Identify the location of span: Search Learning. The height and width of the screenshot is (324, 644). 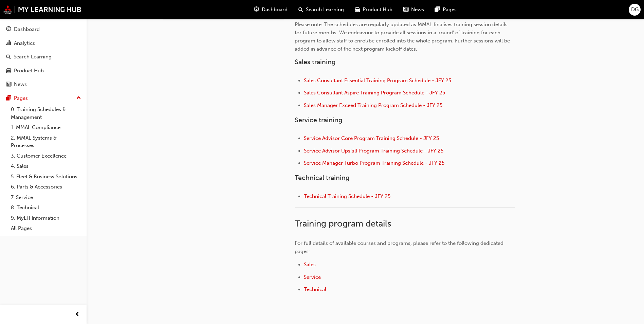
(325, 9).